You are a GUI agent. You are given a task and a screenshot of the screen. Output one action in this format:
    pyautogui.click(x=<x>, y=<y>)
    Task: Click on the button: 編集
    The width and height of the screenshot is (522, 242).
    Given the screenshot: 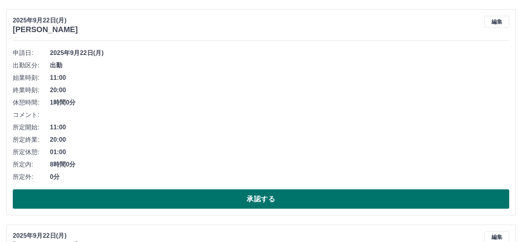 What is the action you would take?
    pyautogui.click(x=497, y=22)
    